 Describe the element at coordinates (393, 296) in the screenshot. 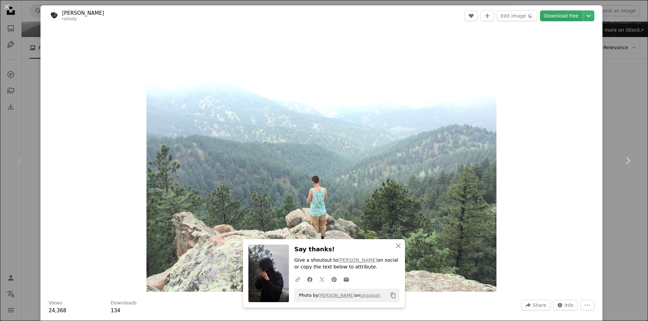

I see `button: Copy to clipboard` at that location.